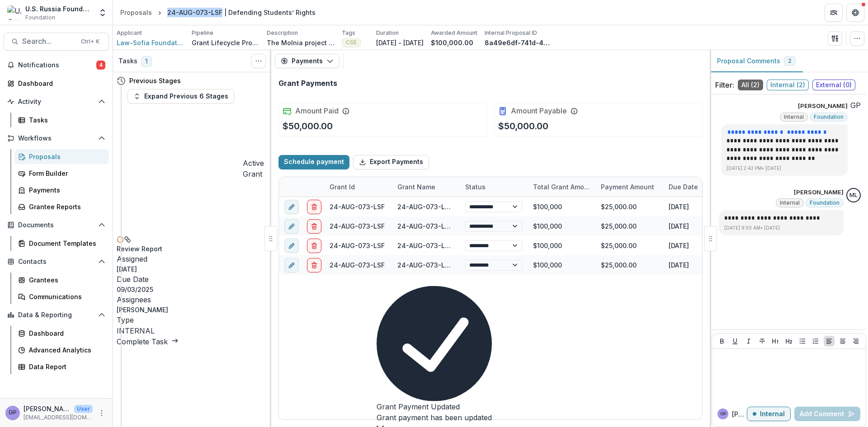  I want to click on div: U.S. Russia Foundation, so click(59, 8).